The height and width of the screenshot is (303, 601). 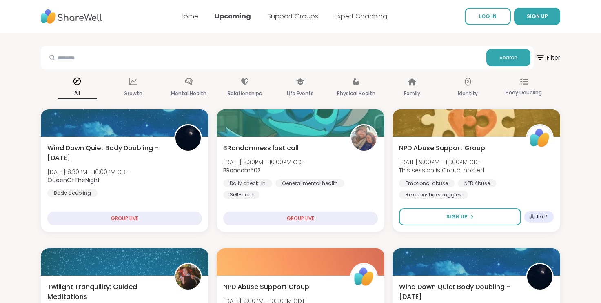 I want to click on p: Growth, so click(x=133, y=93).